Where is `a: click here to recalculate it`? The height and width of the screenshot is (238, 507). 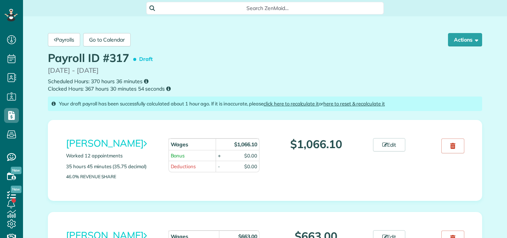
a: click here to recalculate it is located at coordinates (291, 104).